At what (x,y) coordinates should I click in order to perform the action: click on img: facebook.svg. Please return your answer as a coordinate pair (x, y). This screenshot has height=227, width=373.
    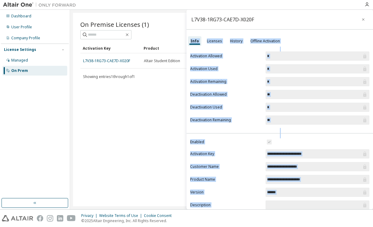
    Looking at the image, I should click on (40, 218).